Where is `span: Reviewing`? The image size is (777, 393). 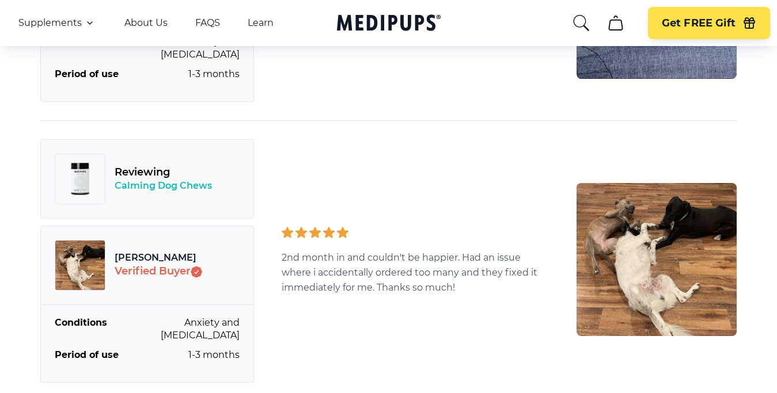
span: Reviewing is located at coordinates (163, 172).